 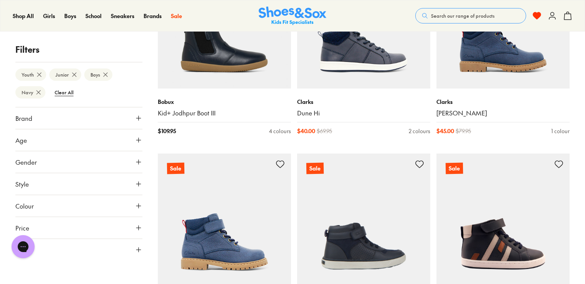 I want to click on span: $ 40.00, so click(x=306, y=131).